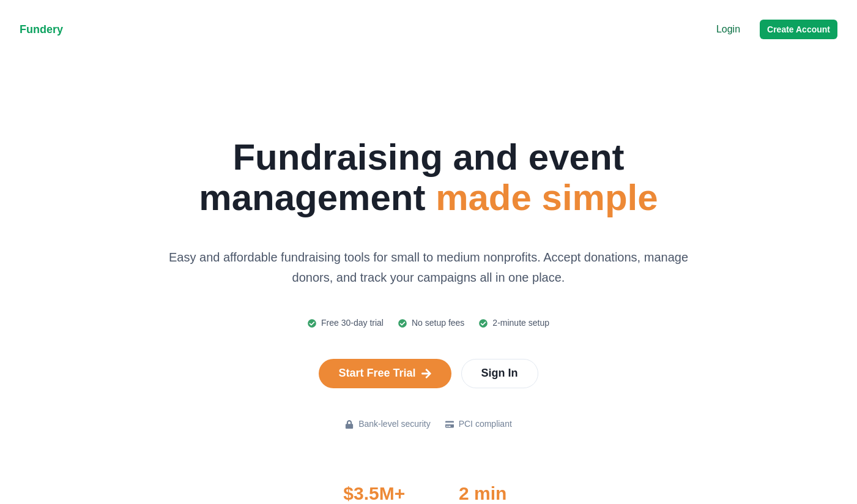  I want to click on p: Easy and affordable fundraising tools for small to medium nonprofits. Accept donations, manage do..., so click(429, 267).